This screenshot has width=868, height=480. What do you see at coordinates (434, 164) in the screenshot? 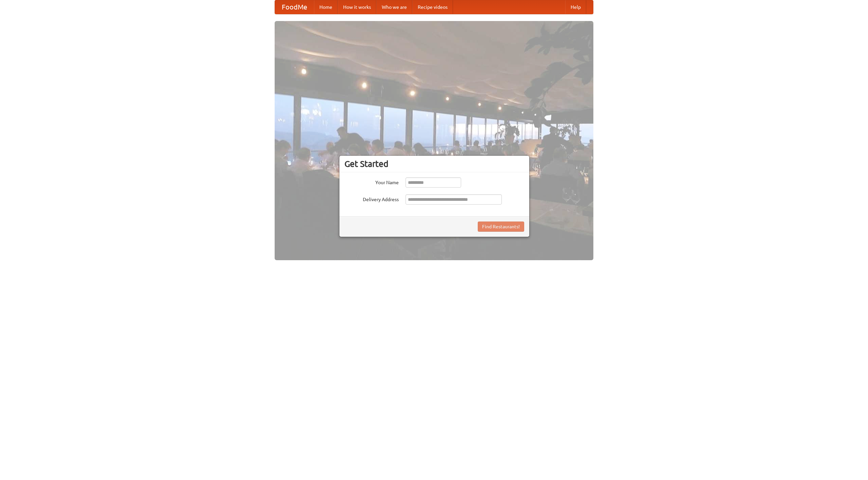
I see `h3: Get Started` at bounding box center [434, 164].